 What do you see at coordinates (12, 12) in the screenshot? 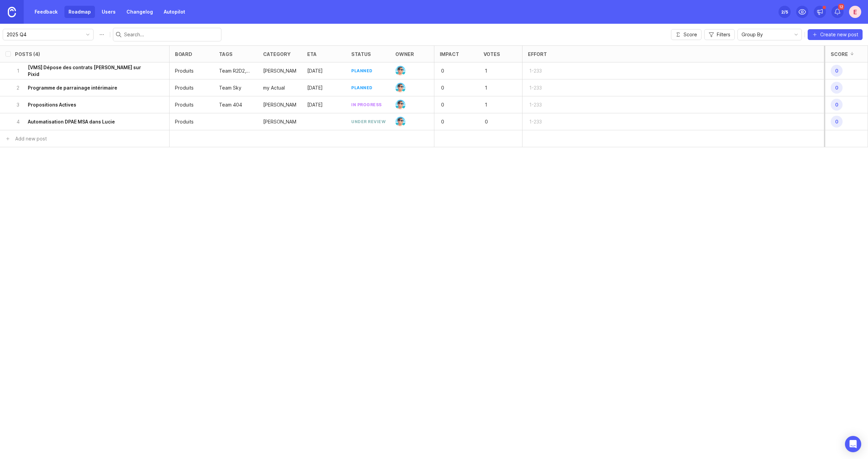
I see `img: Canny Home` at bounding box center [12, 12].